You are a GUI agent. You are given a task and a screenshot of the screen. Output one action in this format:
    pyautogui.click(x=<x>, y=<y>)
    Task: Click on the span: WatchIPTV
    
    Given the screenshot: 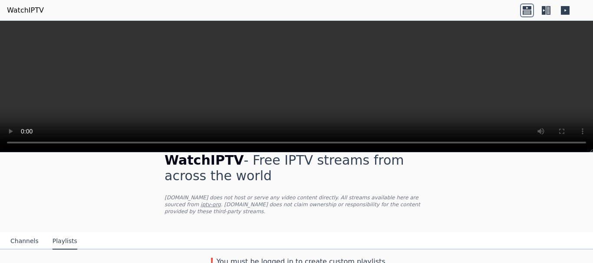 What is the action you would take?
    pyautogui.click(x=204, y=160)
    